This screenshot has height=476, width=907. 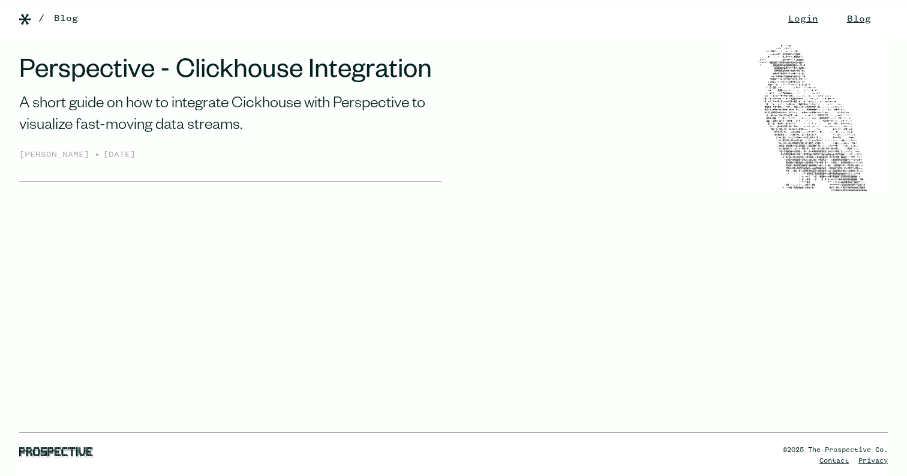 I want to click on a: Contact, so click(x=834, y=461).